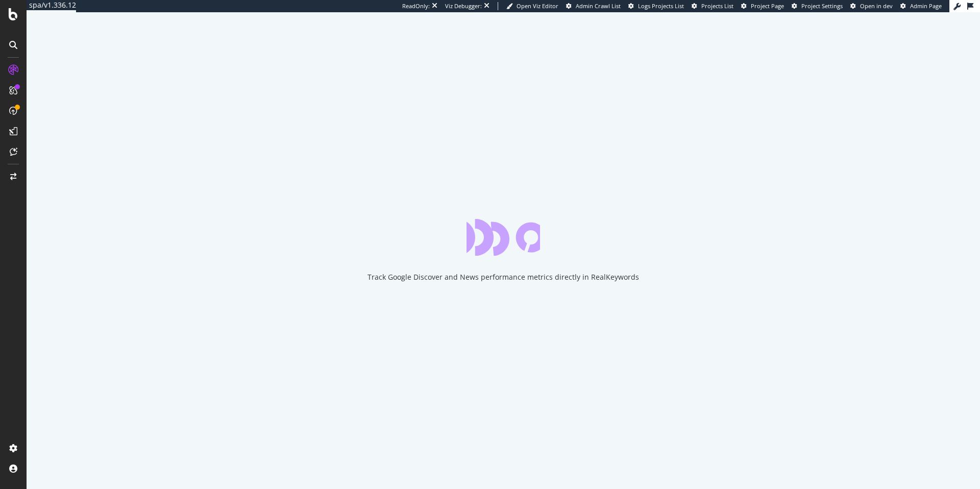  Describe the element at coordinates (822, 6) in the screenshot. I see `span: Project Settings` at that location.